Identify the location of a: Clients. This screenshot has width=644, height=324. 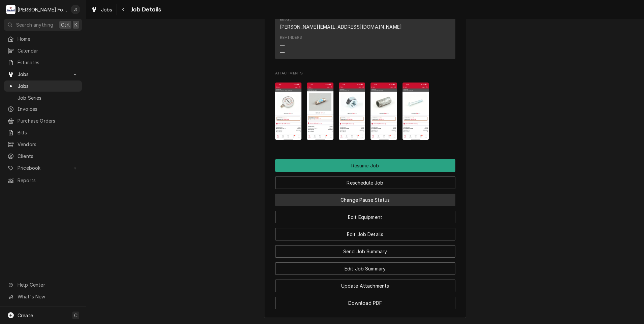
(43, 156).